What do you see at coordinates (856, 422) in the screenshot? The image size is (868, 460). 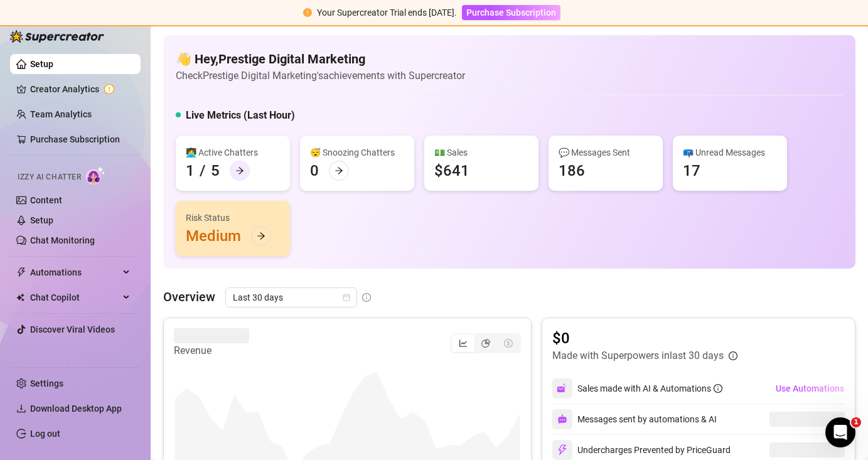 I see `span: 1` at bounding box center [856, 422].